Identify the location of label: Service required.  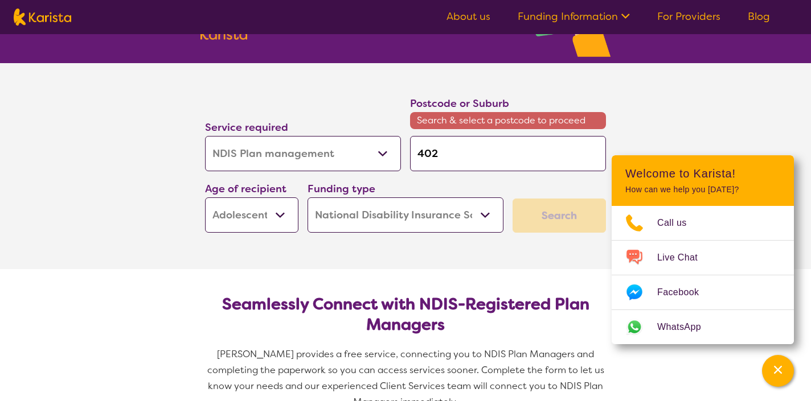
(246, 128).